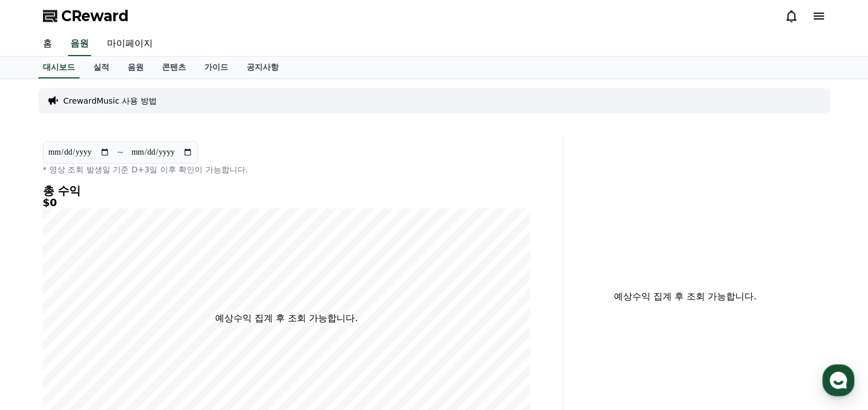 Image resolution: width=868 pixels, height=410 pixels. What do you see at coordinates (216, 67) in the screenshot?
I see `a: 가이드` at bounding box center [216, 67].